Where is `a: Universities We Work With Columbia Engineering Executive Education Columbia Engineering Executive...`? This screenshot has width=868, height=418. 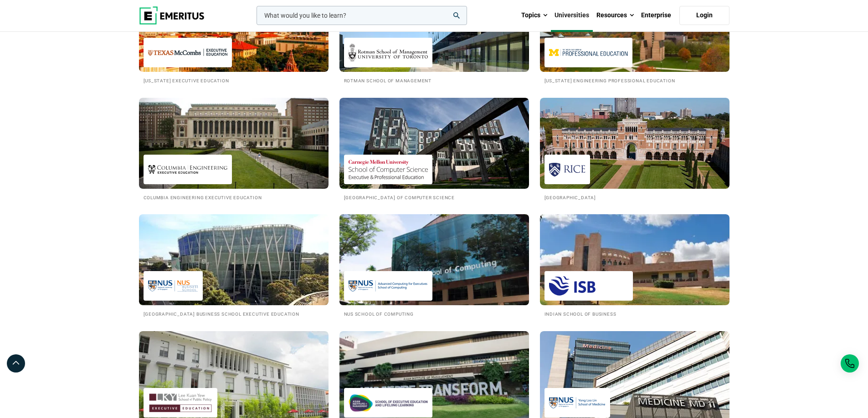 a: Universities We Work With Columbia Engineering Executive Education Columbia Engineering Executive... is located at coordinates (234, 149).